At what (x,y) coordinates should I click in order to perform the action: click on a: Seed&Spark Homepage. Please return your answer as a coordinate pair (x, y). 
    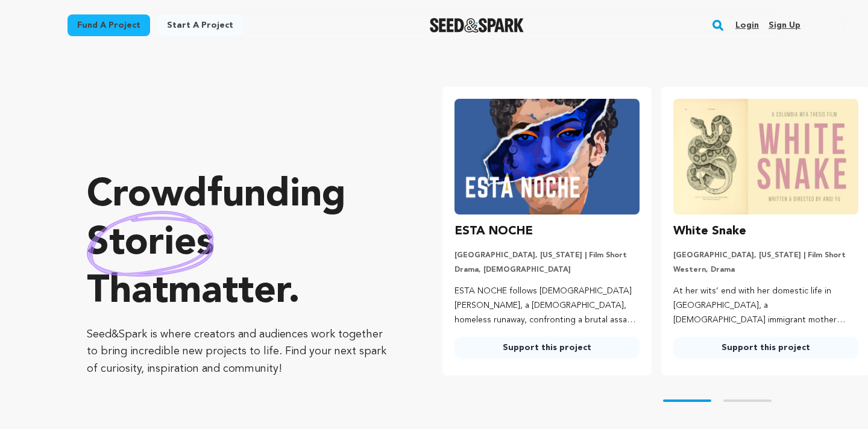
    Looking at the image, I should click on (477, 26).